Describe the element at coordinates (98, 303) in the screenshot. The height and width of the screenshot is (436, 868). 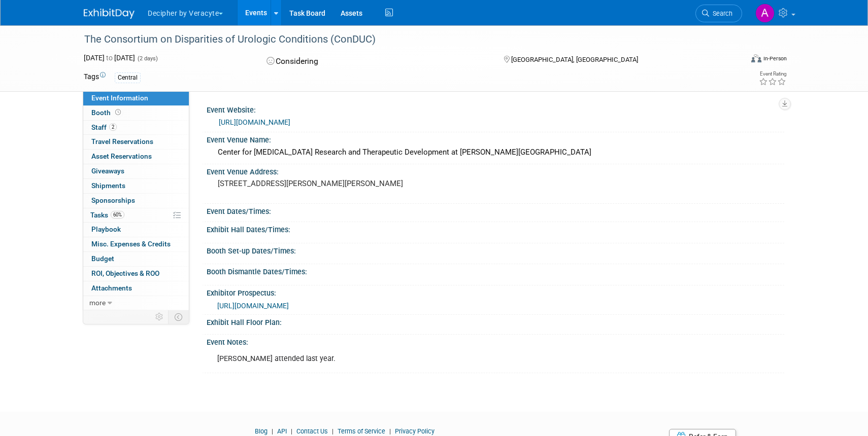
I see `span: more` at that location.